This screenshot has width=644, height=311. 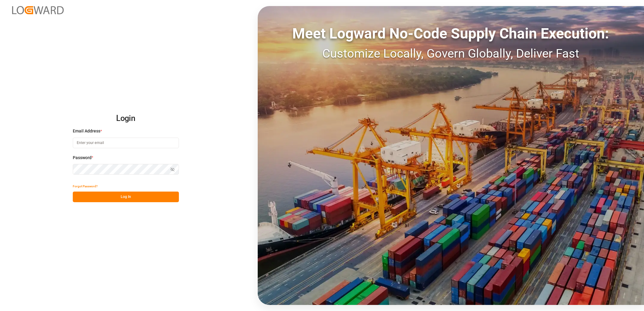 What do you see at coordinates (38, 10) in the screenshot?
I see `img: Logward_new_orange.png` at bounding box center [38, 10].